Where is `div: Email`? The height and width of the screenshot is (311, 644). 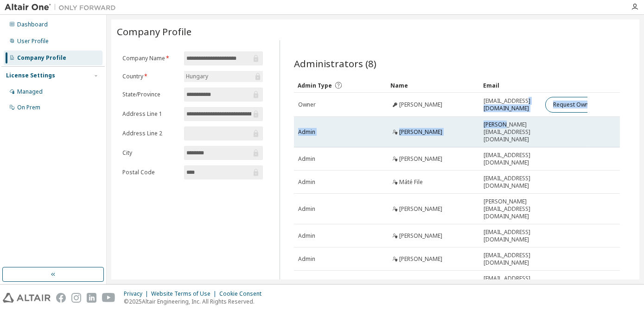
div: Email is located at coordinates (510, 85).